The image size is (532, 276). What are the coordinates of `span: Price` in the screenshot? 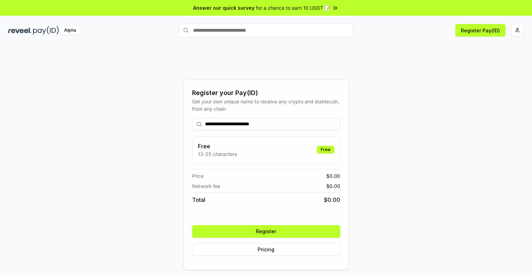 It's located at (198, 176).